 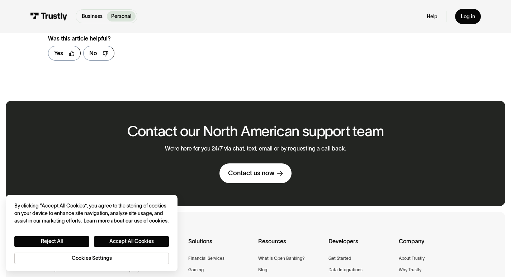 I want to click on a: Blog, so click(x=262, y=270).